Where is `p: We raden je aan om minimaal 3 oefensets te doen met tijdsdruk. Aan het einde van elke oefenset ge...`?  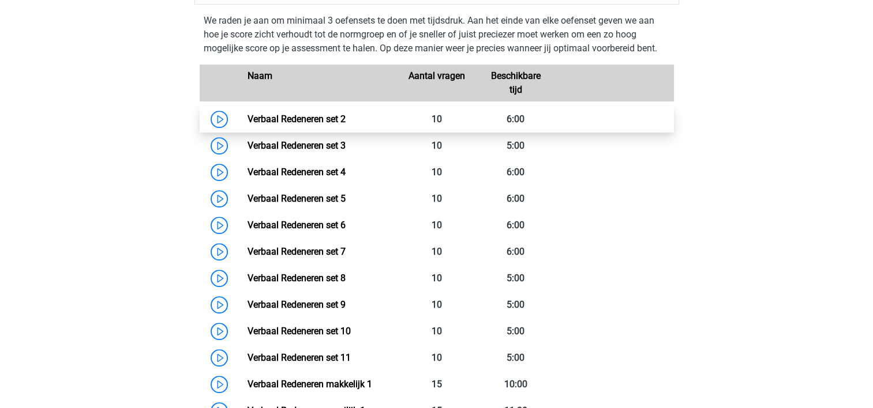 p: We raden je aan om minimaal 3 oefensets te doen met tijdsdruk. Aan het einde van elke oefenset ge... is located at coordinates (437, 35).